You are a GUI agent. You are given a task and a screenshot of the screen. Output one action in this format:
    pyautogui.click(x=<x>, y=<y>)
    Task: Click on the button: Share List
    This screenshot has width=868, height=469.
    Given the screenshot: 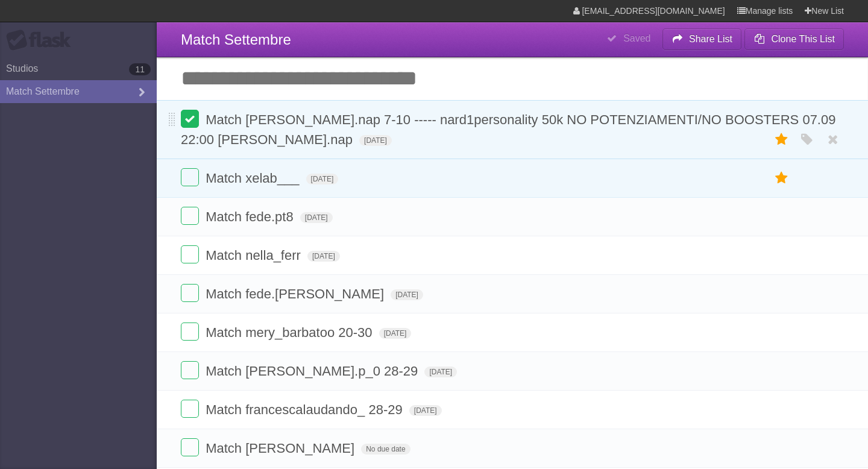 What is the action you would take?
    pyautogui.click(x=702, y=39)
    